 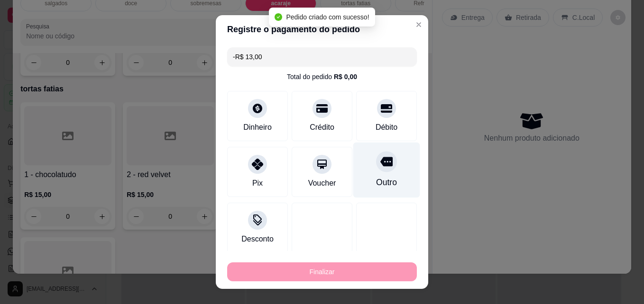 What do you see at coordinates (327, 17) in the screenshot?
I see `span: Pedido criado com sucesso!` at bounding box center [327, 17].